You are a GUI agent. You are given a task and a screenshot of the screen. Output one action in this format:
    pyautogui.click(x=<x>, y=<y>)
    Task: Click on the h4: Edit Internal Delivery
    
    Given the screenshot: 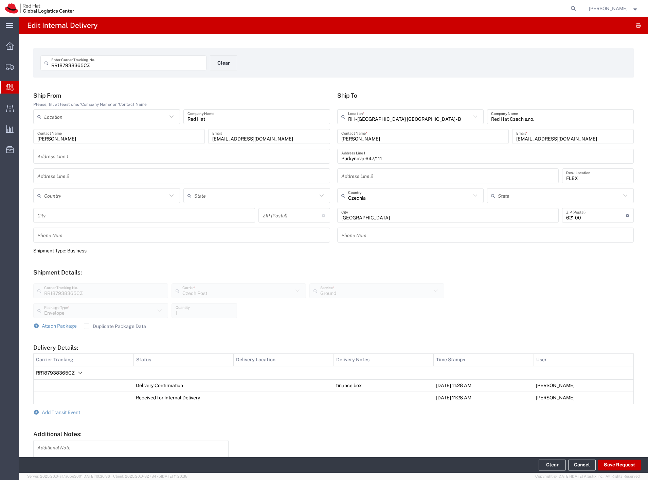 What is the action you would take?
    pyautogui.click(x=62, y=25)
    